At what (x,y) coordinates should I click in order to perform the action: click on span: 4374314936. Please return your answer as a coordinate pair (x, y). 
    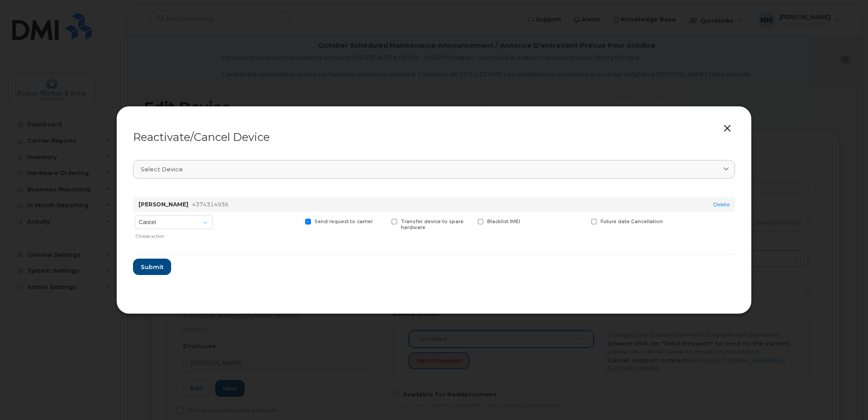
    Looking at the image, I should click on (210, 204).